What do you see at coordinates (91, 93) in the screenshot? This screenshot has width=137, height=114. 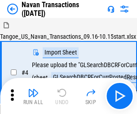 I see `img: Skip` at bounding box center [91, 93].